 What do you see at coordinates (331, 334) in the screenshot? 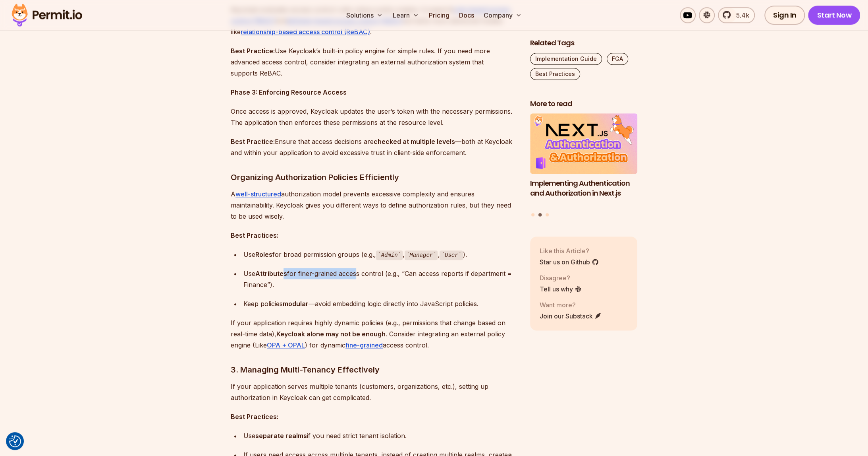
I see `strong: Keycloak alone may not be enough` at bounding box center [331, 334].